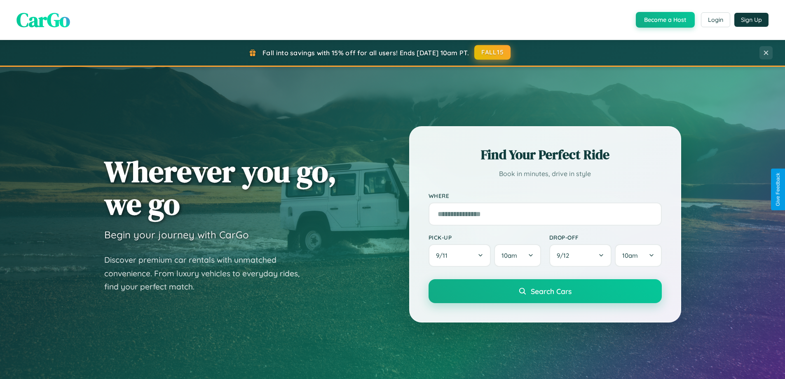 This screenshot has height=379, width=785. I want to click on label: Drop-off, so click(605, 237).